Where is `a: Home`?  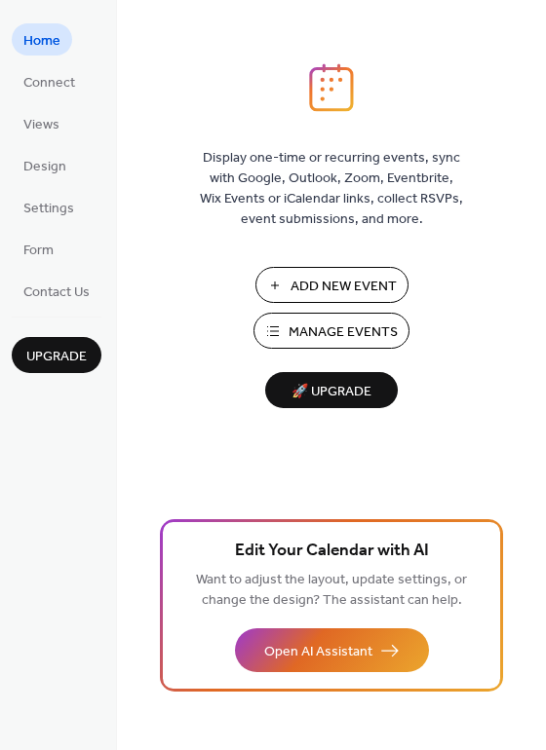 a: Home is located at coordinates (42, 39).